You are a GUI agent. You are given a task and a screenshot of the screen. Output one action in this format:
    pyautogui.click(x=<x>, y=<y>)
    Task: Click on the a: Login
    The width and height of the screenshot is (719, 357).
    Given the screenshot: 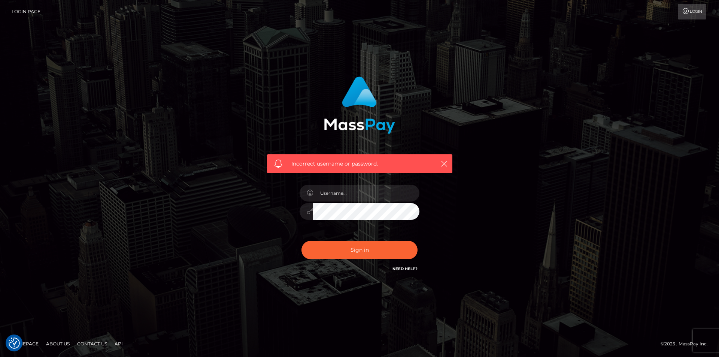 What is the action you would take?
    pyautogui.click(x=692, y=12)
    